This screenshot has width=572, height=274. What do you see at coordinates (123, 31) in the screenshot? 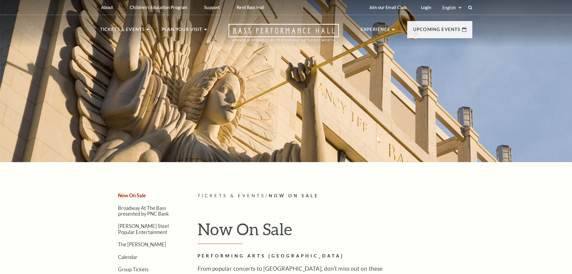
I see `p: Tickets & Events` at bounding box center [123, 31].